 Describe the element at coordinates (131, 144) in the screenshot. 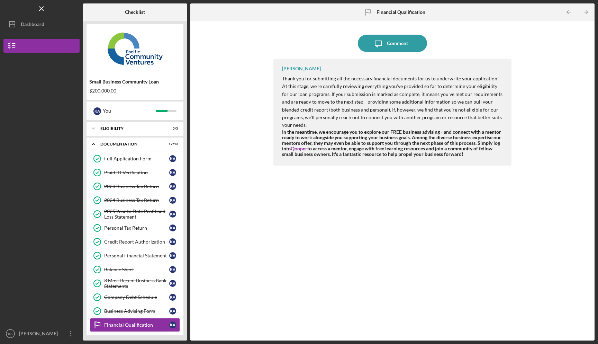

I see `div: Documentation` at that location.